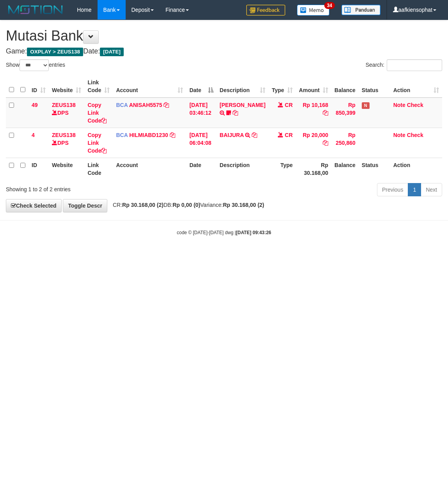 The width and height of the screenshot is (448, 491). I want to click on a: Copy INA PAUJANAH to clipboard, so click(235, 113).